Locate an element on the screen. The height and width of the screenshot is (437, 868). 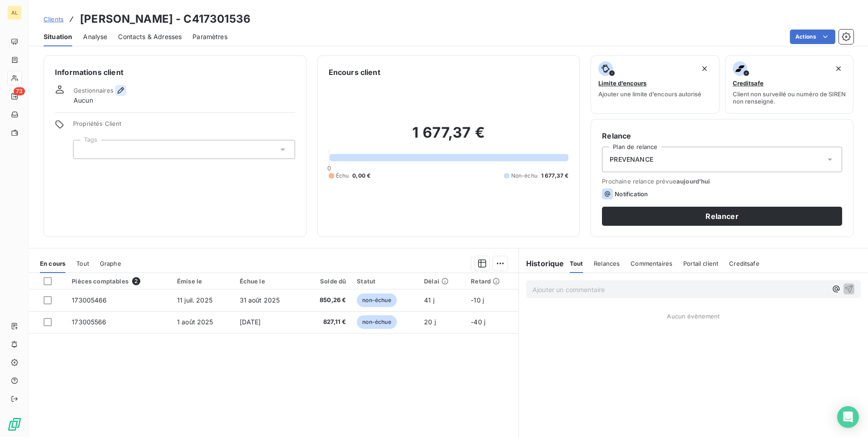
span: Relances is located at coordinates (606, 263).